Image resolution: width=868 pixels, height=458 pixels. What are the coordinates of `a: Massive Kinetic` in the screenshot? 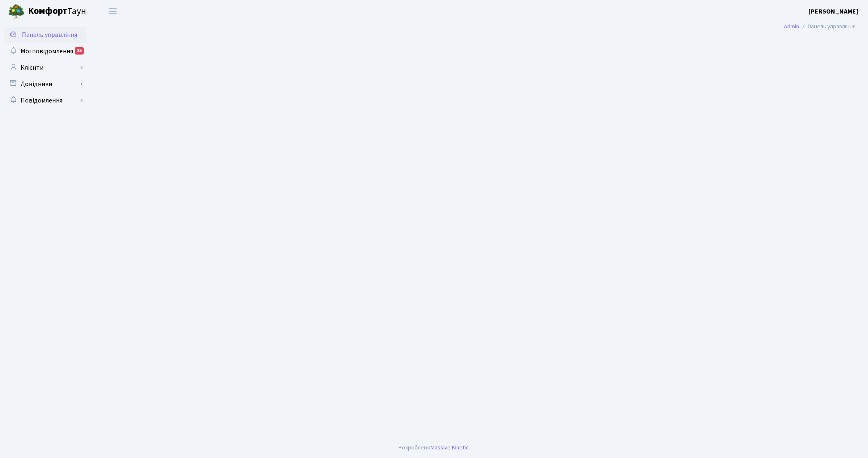 It's located at (449, 448).